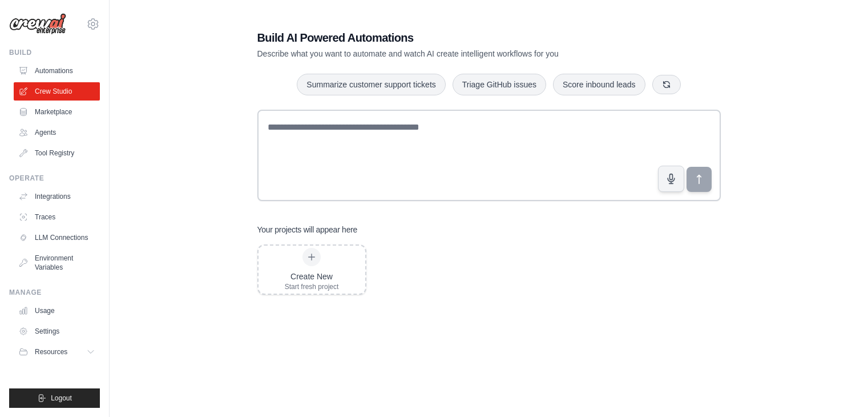  I want to click on div: Start fresh project, so click(312, 287).